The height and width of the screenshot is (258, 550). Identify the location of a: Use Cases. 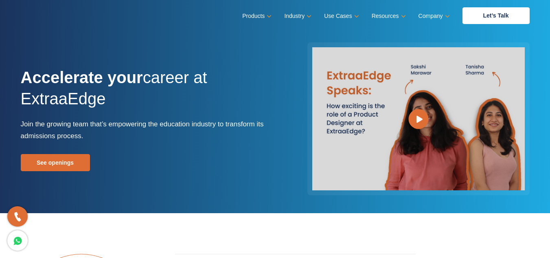
(341, 16).